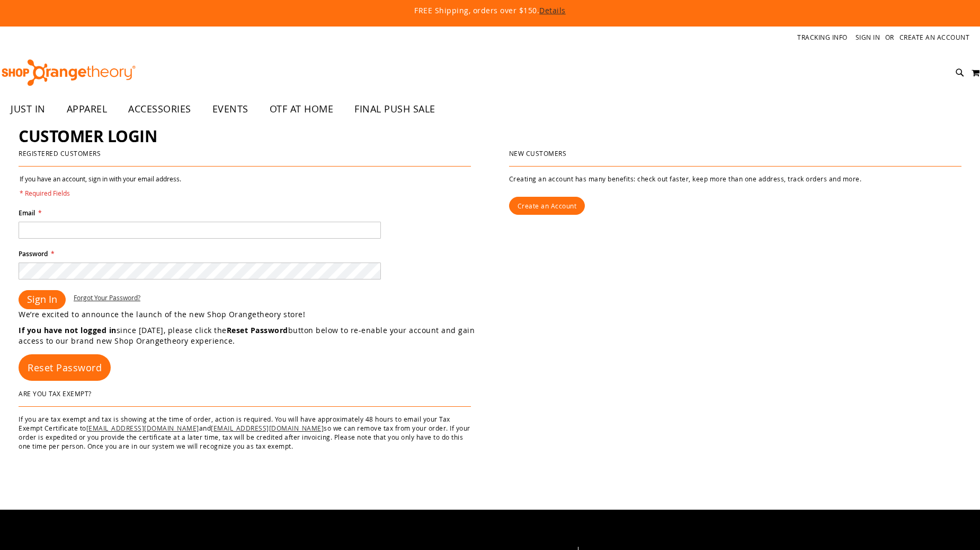 This screenshot has height=550, width=980. What do you see at coordinates (553, 10) in the screenshot?
I see `a: Details` at bounding box center [553, 10].